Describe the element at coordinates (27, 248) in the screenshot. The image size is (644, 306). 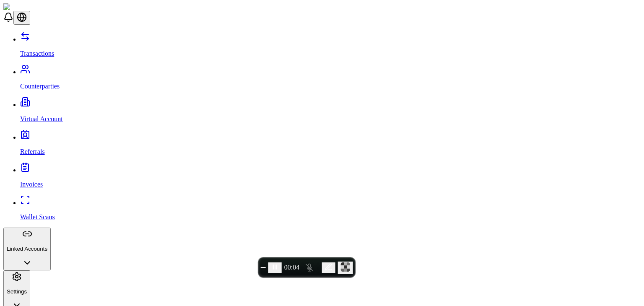
I see `p: Linked Accounts` at that location.